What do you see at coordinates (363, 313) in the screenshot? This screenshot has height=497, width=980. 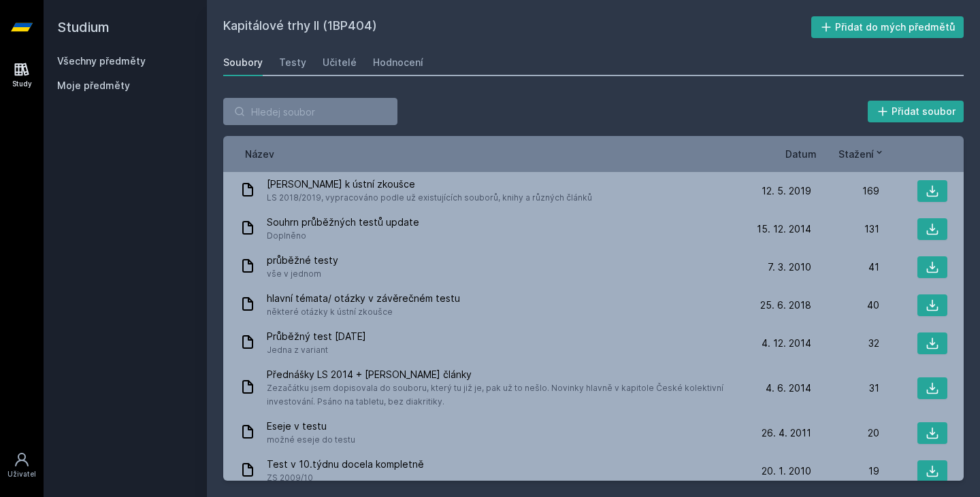 I see `span: některé otázky k ústní zkoušce` at bounding box center [363, 313].